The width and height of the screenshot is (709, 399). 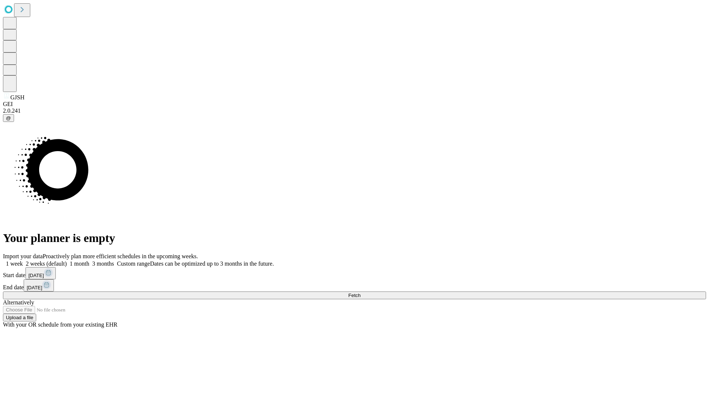 I want to click on span: GJSH, so click(x=17, y=97).